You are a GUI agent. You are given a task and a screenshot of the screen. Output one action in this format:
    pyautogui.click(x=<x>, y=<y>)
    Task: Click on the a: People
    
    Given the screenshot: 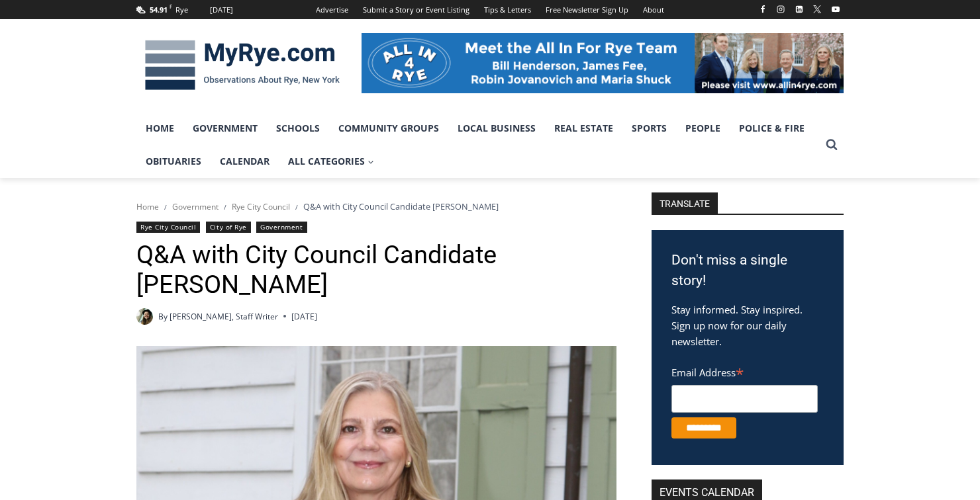 What is the action you would take?
    pyautogui.click(x=702, y=128)
    